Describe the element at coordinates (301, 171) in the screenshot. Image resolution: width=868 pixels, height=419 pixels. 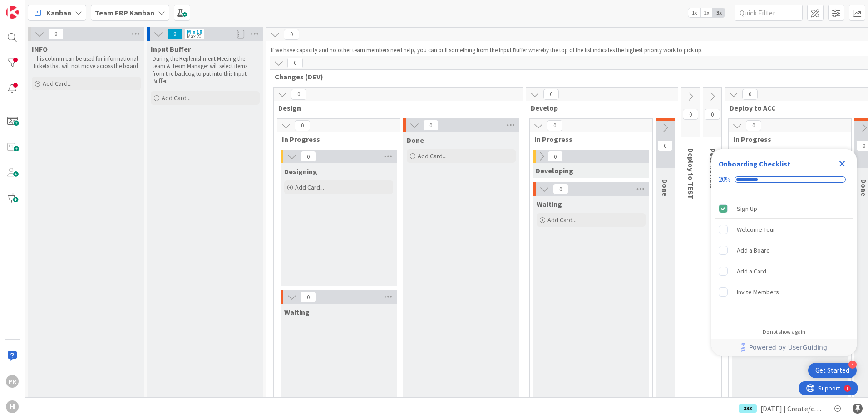
I see `span: Designing` at that location.